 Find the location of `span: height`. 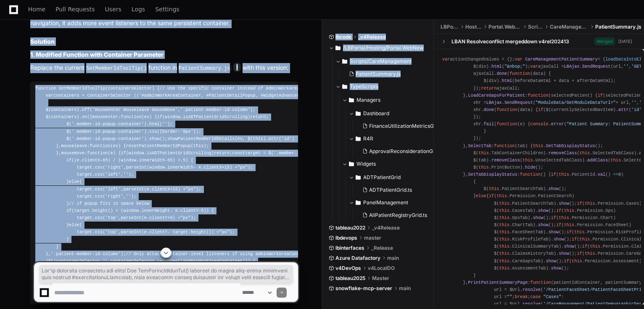

span: height is located at coordinates (100, 211).